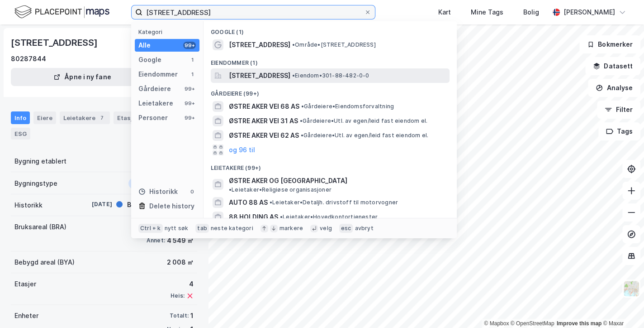 The image size is (644, 328). What do you see at coordinates (28, 59) in the screenshot?
I see `div: 80287844` at bounding box center [28, 59].